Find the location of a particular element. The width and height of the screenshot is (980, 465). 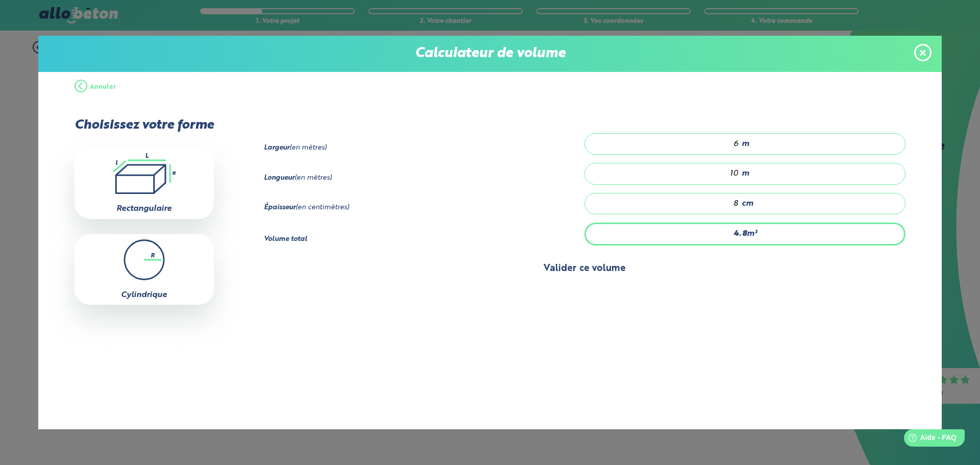

span: Aide - FAQ is located at coordinates (49, 12).